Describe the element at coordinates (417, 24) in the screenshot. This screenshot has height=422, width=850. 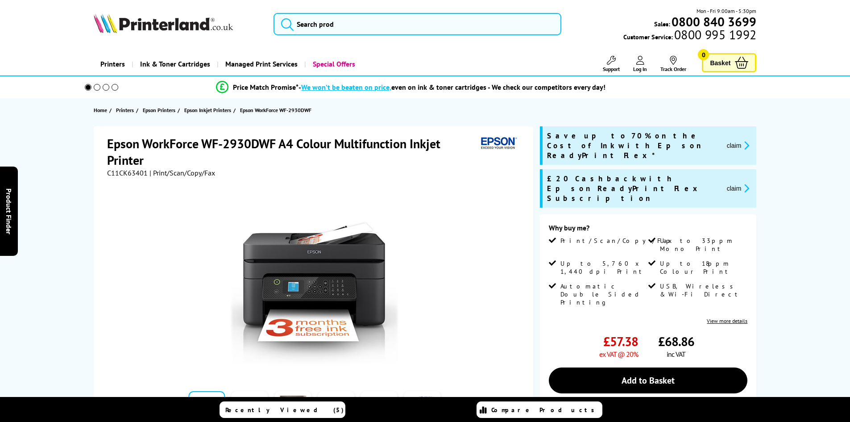
I see `input: Search prod` at that location.